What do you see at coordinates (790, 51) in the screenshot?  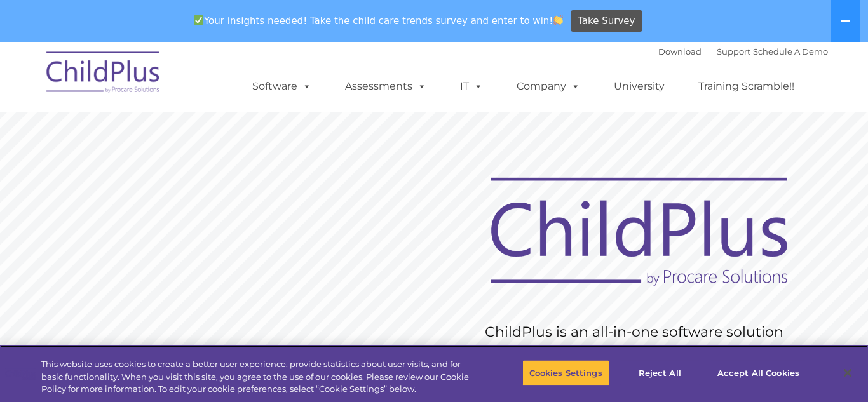 I see `a: Schedule A Demo` at bounding box center [790, 51].